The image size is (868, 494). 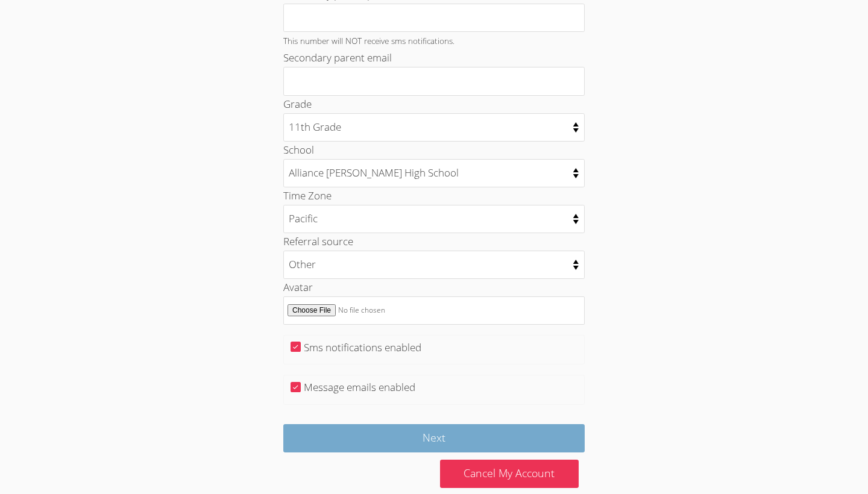 What do you see at coordinates (297, 103) in the screenshot?
I see `label: Grade` at bounding box center [297, 103].